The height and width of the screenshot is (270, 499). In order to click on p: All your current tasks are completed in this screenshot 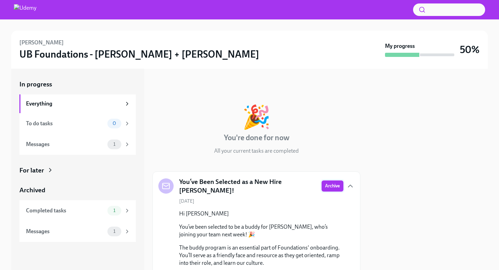, I will do `click(257, 151)`.